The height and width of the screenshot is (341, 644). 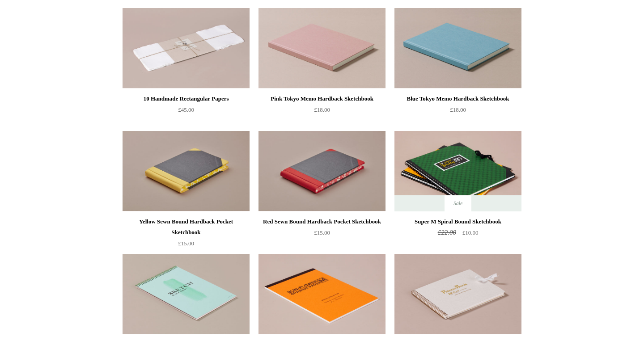 What do you see at coordinates (322, 171) in the screenshot?
I see `a: Red Sewn Bound Hardback Pocket Sketchbook Red Sewn Bound Hardback Pocket Sketchbook` at bounding box center [322, 171].